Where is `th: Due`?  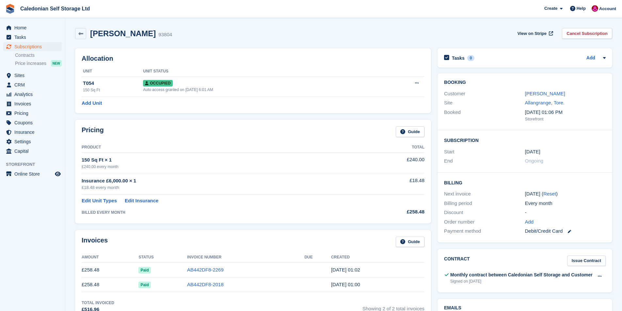
th: Due is located at coordinates (318, 258).